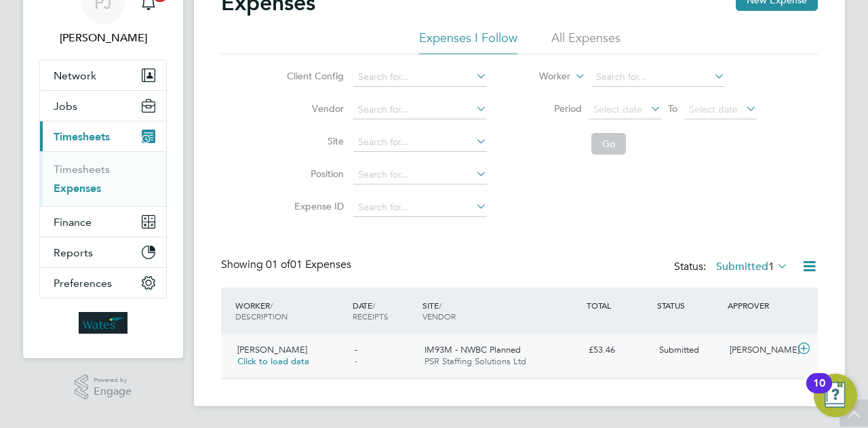  Describe the element at coordinates (261, 317) in the screenshot. I see `span: DESCRIPTION` at that location.